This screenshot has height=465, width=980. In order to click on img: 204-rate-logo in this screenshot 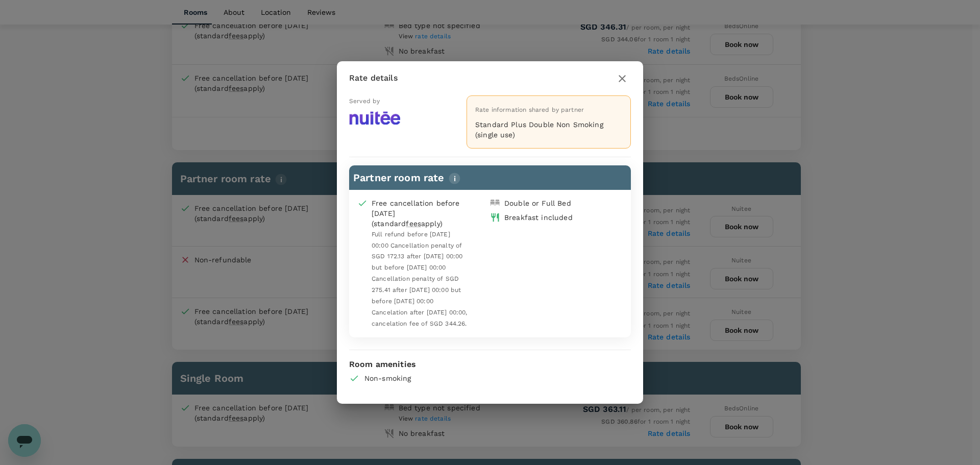, I will do `click(375, 118)`.